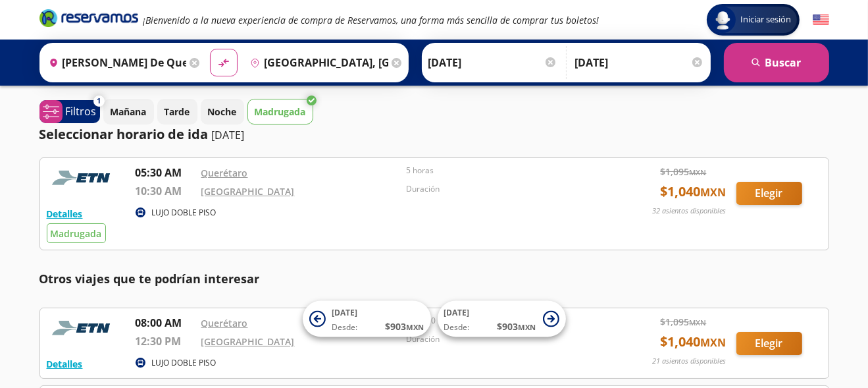 The height and width of the screenshot is (388, 868). Describe the element at coordinates (222, 111) in the screenshot. I see `button: Noche` at that location.